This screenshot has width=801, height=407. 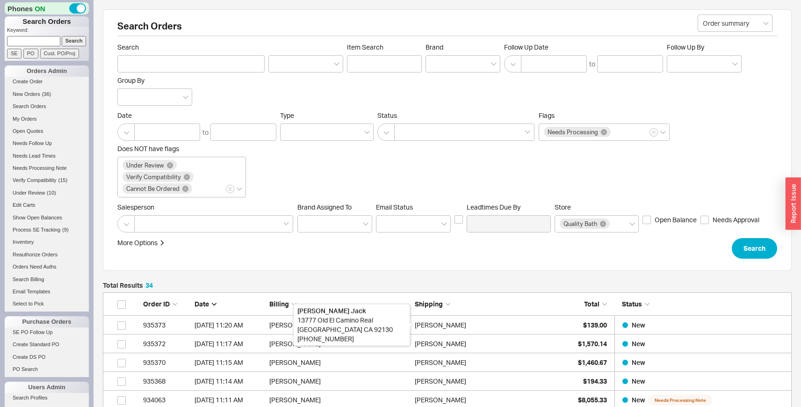 What do you see at coordinates (47, 344) in the screenshot?
I see `a: Create Standard PO` at bounding box center [47, 344].